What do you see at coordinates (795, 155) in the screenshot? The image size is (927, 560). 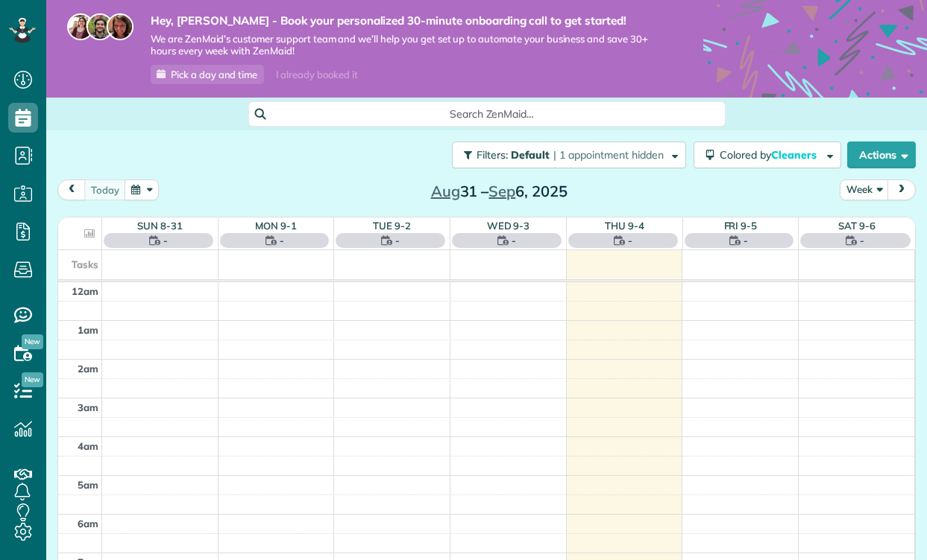 I see `span: Cleaners` at bounding box center [795, 155].